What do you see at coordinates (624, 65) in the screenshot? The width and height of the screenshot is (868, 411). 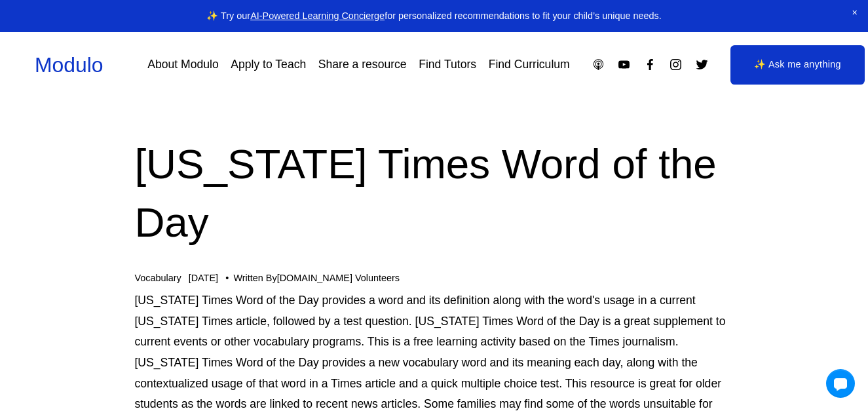 I see `a: YouTube` at bounding box center [624, 65].